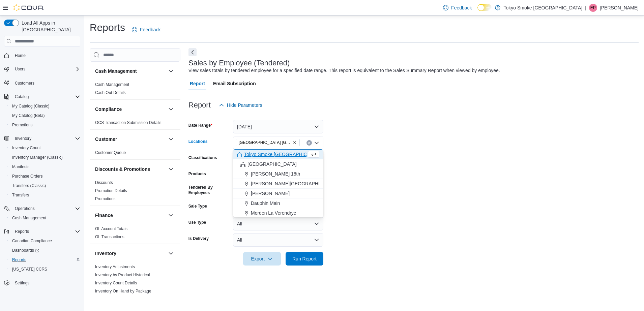 This screenshot has width=644, height=311. What do you see at coordinates (116, 72) in the screenshot?
I see `h3: Cash Management` at bounding box center [116, 72].